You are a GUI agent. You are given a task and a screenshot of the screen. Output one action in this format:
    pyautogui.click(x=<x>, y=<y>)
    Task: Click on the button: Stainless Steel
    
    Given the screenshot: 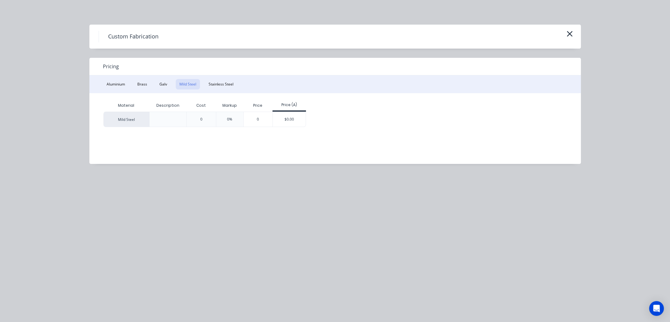 What is the action you would take?
    pyautogui.click(x=221, y=84)
    